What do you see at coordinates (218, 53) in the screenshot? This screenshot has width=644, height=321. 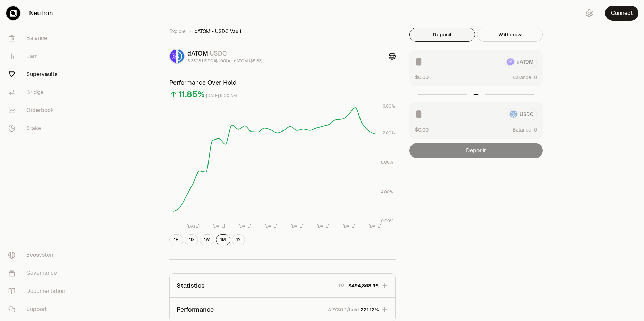 I see `span: USDC` at bounding box center [218, 53].